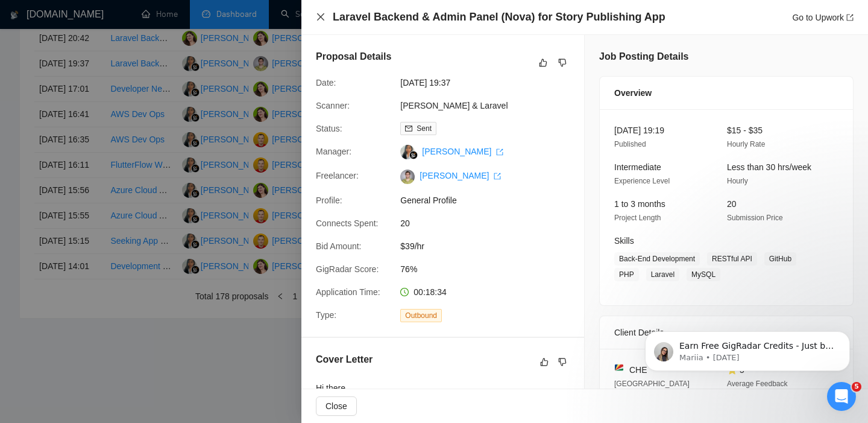 This screenshot has height=423, width=868. I want to click on img: gigradar-bm.png, so click(413, 155).